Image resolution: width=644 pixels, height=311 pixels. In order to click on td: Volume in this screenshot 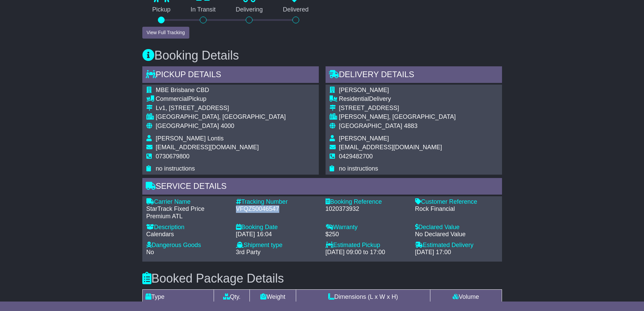, I will do `click(466, 297)`.